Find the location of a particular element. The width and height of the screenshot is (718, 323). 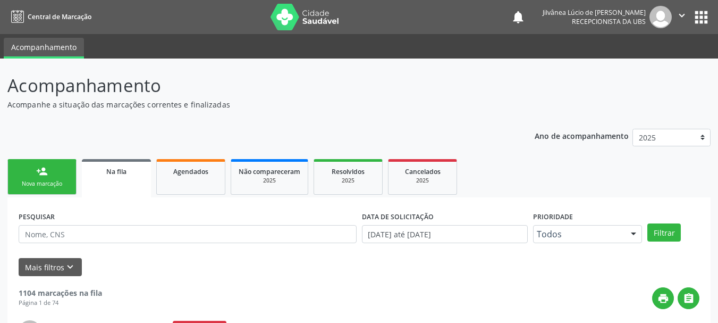

div: Nova marcação is located at coordinates (42, 183).